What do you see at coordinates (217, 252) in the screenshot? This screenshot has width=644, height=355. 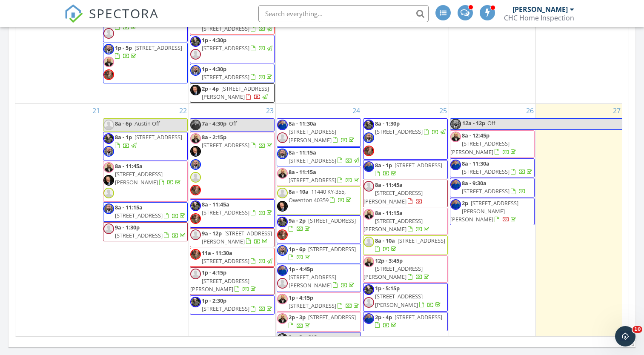 I see `span: 11a - 11:30a` at bounding box center [217, 252].